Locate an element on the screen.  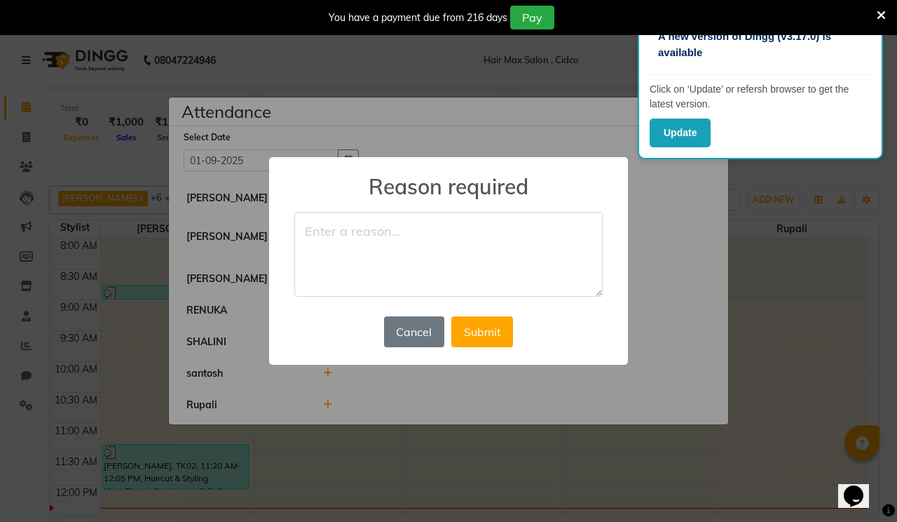
button: Pay is located at coordinates (532, 18).